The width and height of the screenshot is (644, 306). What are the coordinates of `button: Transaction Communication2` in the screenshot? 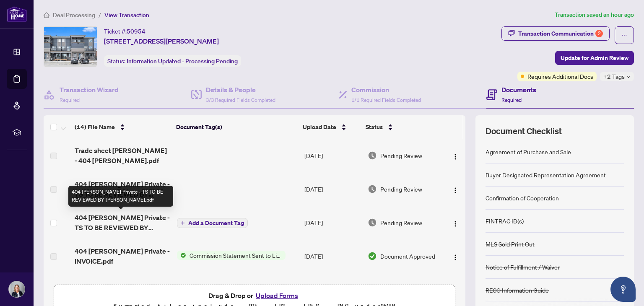 It's located at (555, 34).